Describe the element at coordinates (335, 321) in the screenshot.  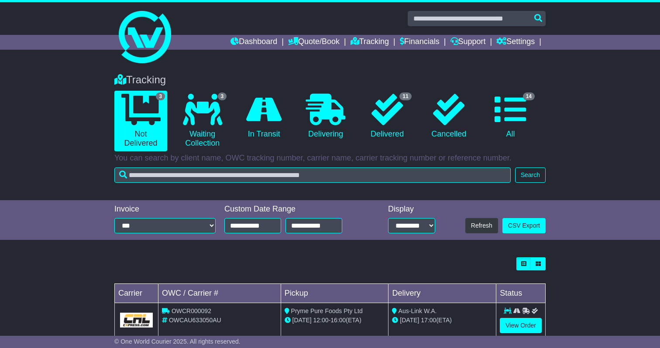
I see `div: - (ETA)` at that location.